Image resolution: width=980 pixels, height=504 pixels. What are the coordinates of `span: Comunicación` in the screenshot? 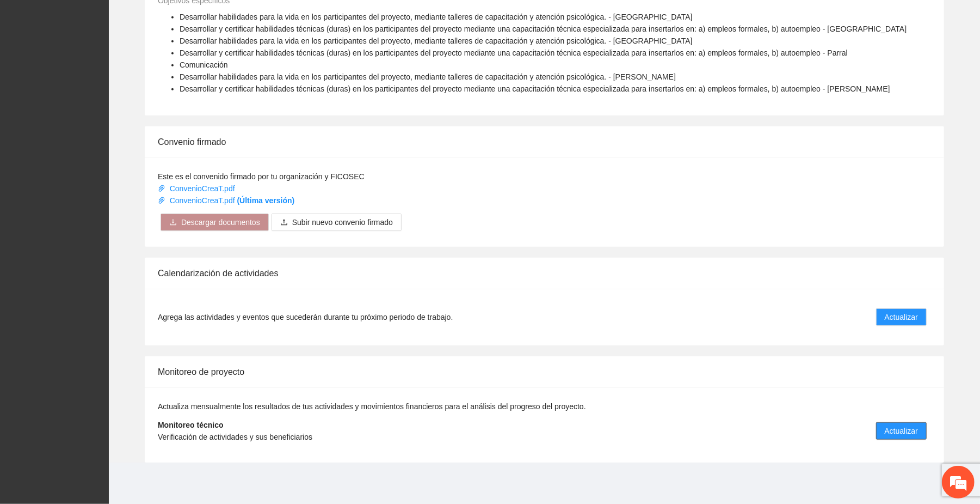 It's located at (203, 65).